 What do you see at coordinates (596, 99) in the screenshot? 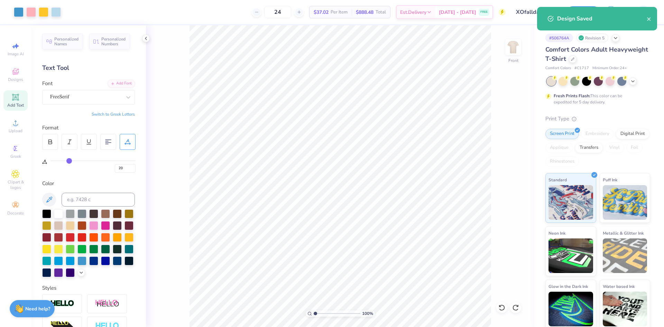
I see `div: This color can be expedited for 5 day delivery.` at bounding box center [596, 99].